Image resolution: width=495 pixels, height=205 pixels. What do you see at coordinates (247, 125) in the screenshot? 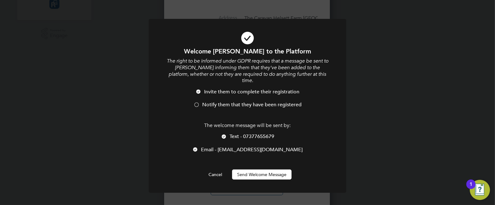
I see `p: The welcome message will be sent by:` at bounding box center [247, 125].